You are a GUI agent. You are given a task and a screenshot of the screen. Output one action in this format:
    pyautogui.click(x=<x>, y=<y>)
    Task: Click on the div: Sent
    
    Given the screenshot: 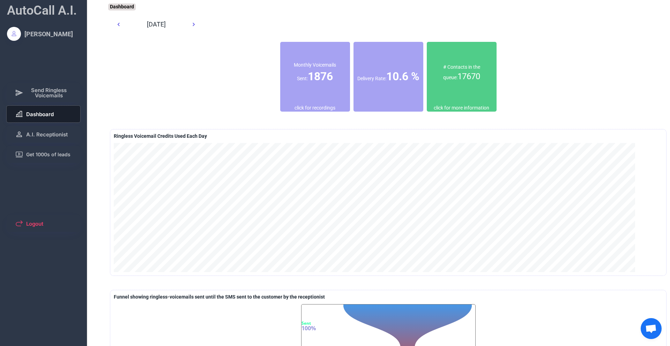 What is the action you would take?
    pyautogui.click(x=389, y=323)
    